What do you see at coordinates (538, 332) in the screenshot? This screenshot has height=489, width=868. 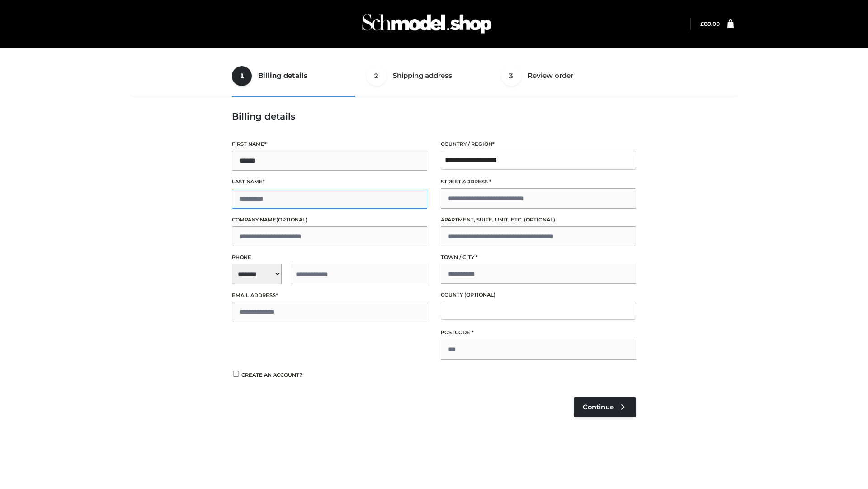 I see `label: Postcode` at bounding box center [538, 332].